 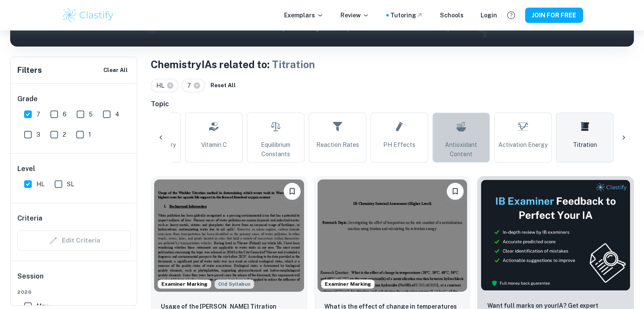 What do you see at coordinates (89, 134) in the screenshot?
I see `span: 1` at bounding box center [89, 134].